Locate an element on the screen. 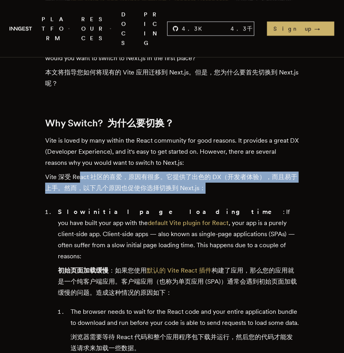 Image resolution: width=344 pixels, height=353 pixels. p: This article will guide you through how to migrate an existing Vite app to Next.js. But why would... is located at coordinates (172, 67).